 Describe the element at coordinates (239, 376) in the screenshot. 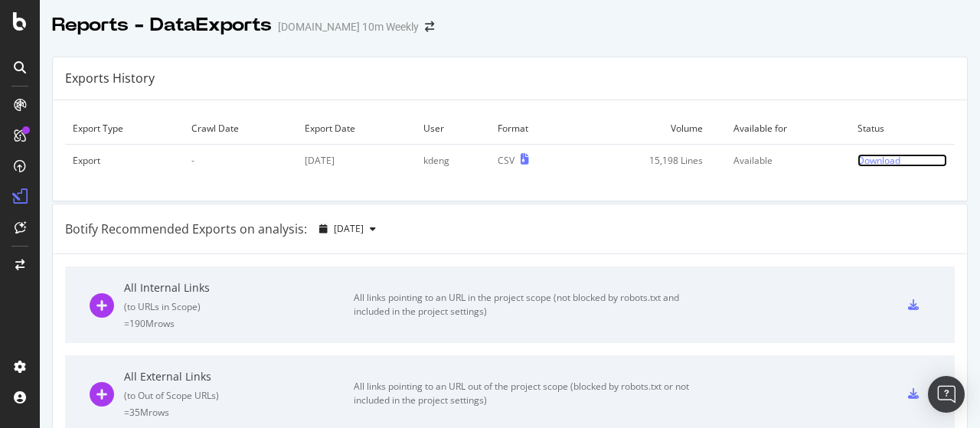

I see `div: All External Links` at that location.